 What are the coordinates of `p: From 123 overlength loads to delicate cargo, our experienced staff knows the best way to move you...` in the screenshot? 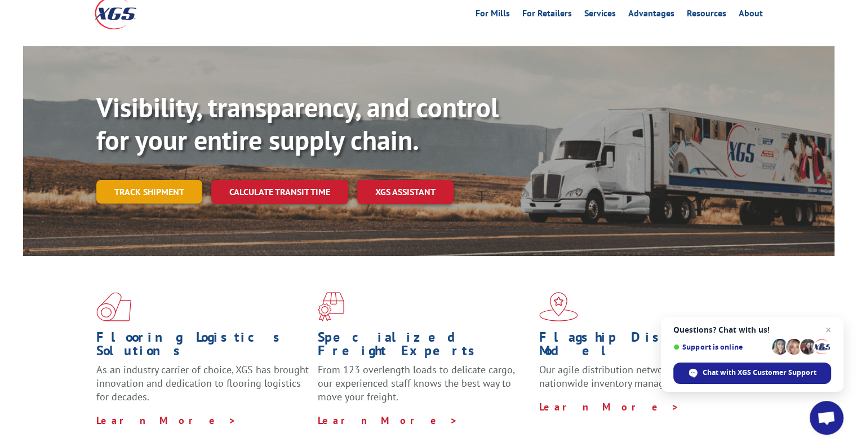 It's located at (424, 388).